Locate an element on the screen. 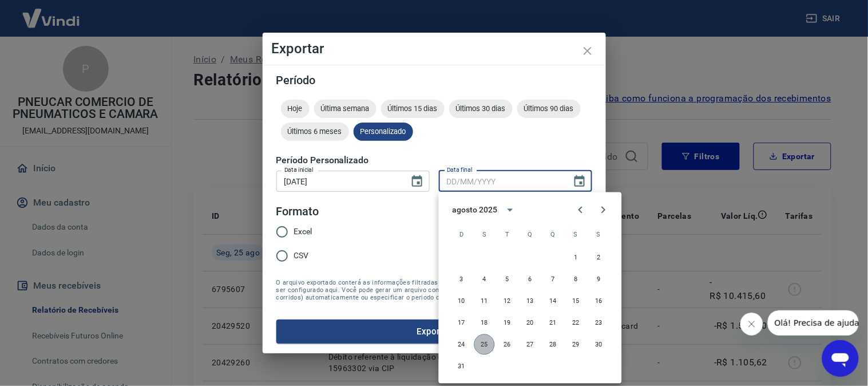 Image resolution: width=868 pixels, height=386 pixels. span: Últimos 6 meses is located at coordinates (315, 131).